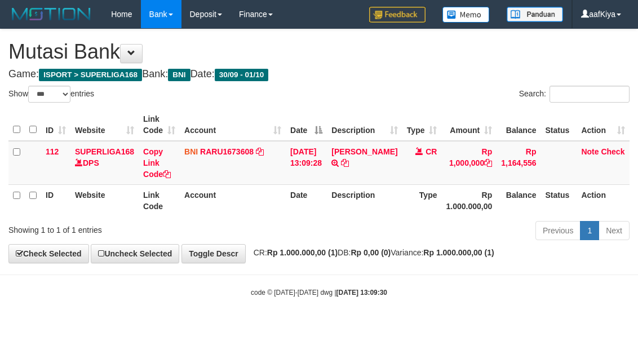 The width and height of the screenshot is (638, 345). What do you see at coordinates (135, 254) in the screenshot?
I see `a: Uncheck Selected` at bounding box center [135, 254].